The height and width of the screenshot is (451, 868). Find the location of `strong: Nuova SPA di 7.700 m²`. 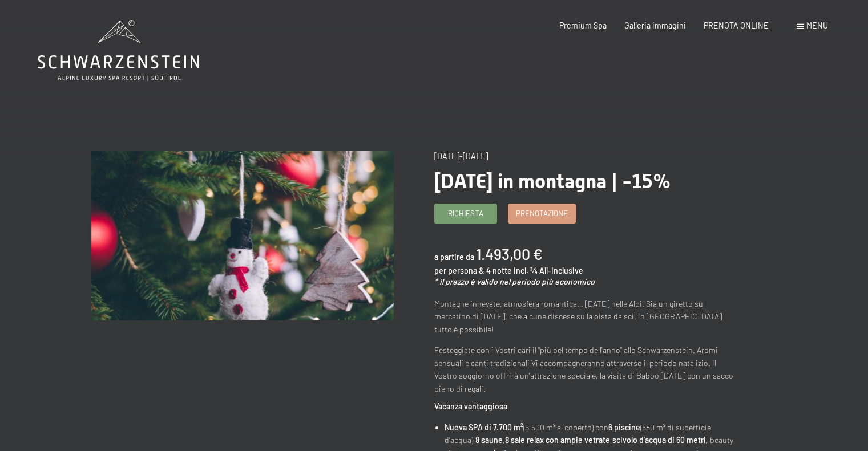

strong: Nuova SPA di 7.700 m² is located at coordinates (484, 427).